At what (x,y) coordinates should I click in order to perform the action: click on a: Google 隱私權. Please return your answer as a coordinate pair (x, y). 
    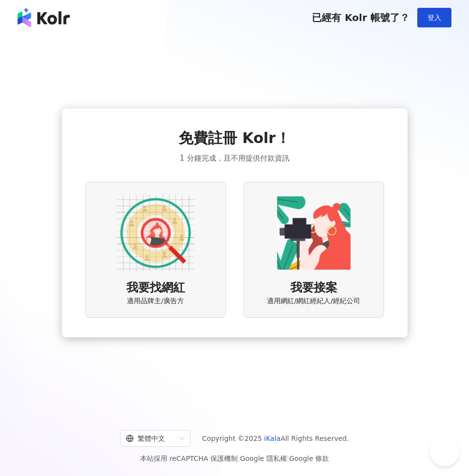
    Looking at the image, I should click on (264, 459).